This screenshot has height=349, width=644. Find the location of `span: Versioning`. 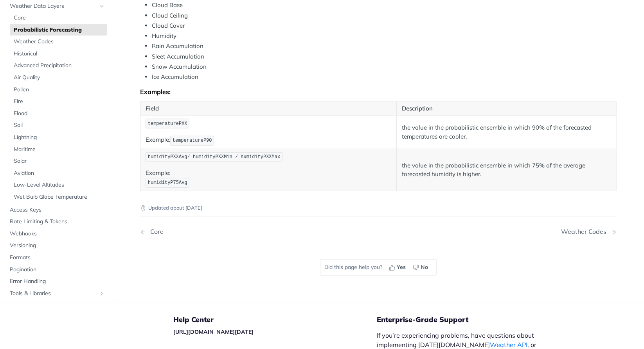

span: Versioning is located at coordinates (57, 245).